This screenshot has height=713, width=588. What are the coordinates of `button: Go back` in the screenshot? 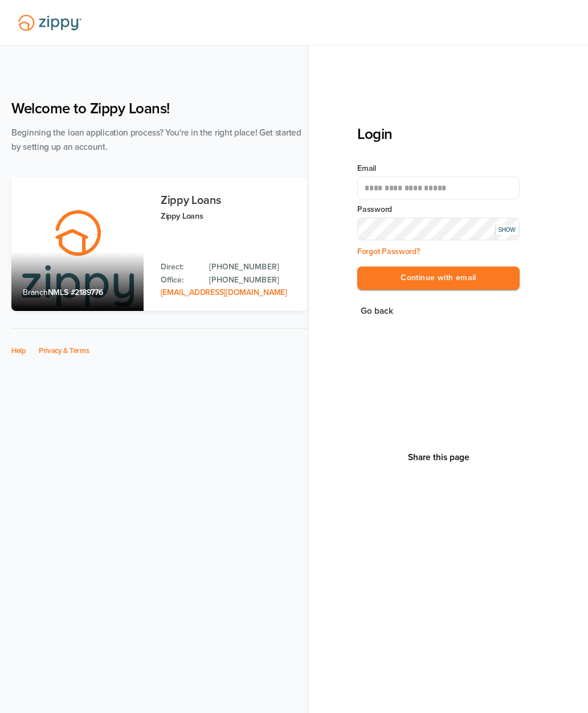 It's located at (377, 311).